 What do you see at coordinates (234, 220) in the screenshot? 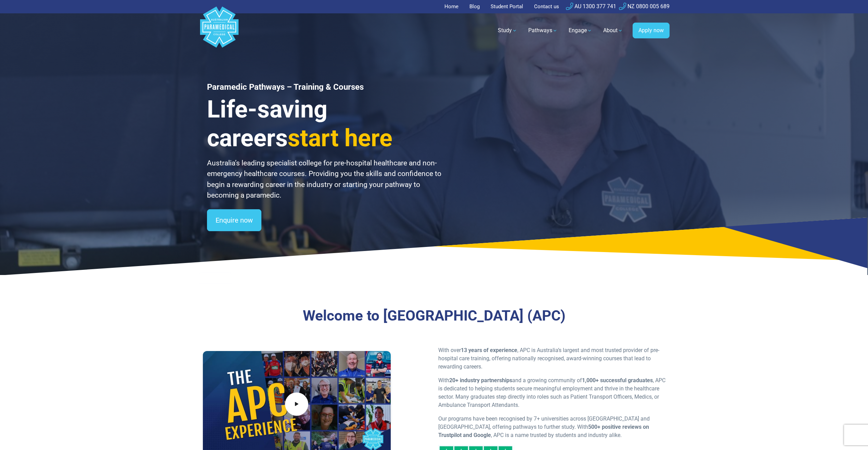
I see `a: Enquire now` at bounding box center [234, 220].